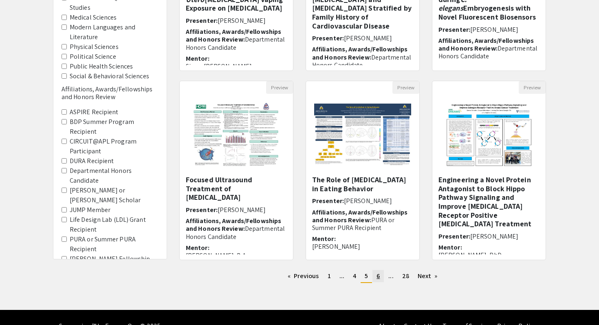 The image size is (599, 325). Describe the element at coordinates (366, 276) in the screenshot. I see `span: 5` at that location.